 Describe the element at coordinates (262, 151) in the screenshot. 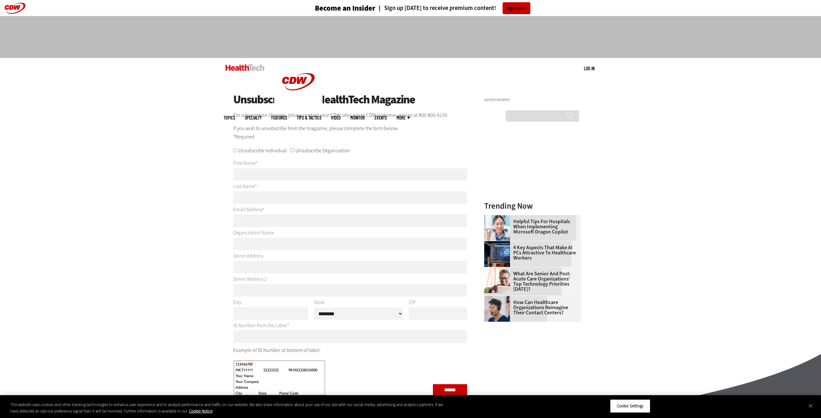

I see `label: Unsubscribe Individual` at that location.